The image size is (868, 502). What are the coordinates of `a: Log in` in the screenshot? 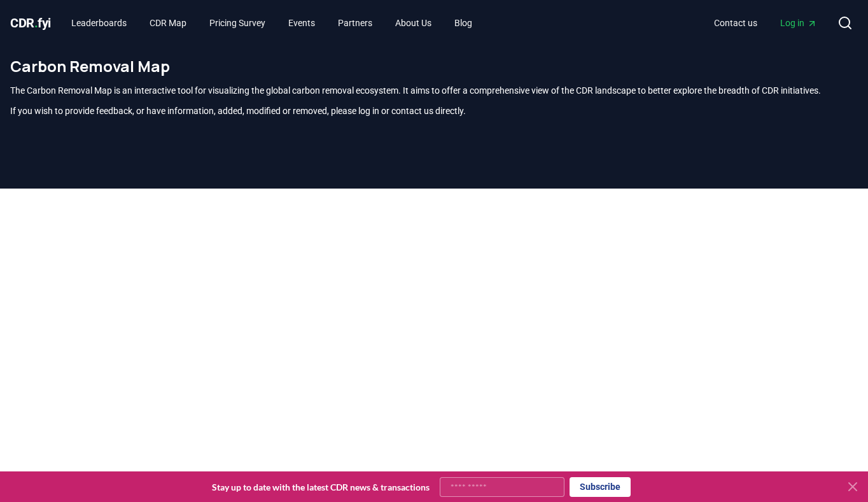 It's located at (799, 23).